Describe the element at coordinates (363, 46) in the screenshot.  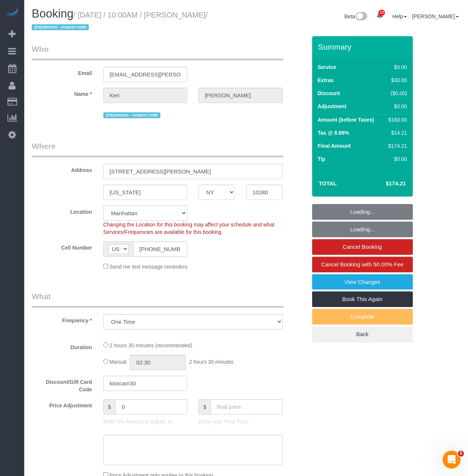
I see `h3: Summary` at that location.